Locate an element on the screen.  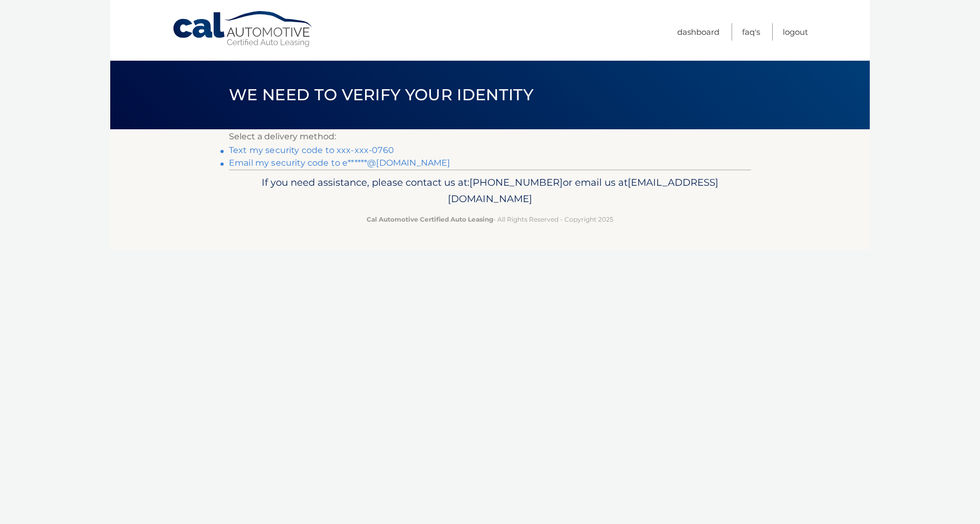
span: We need to verify your identity is located at coordinates (381, 95).